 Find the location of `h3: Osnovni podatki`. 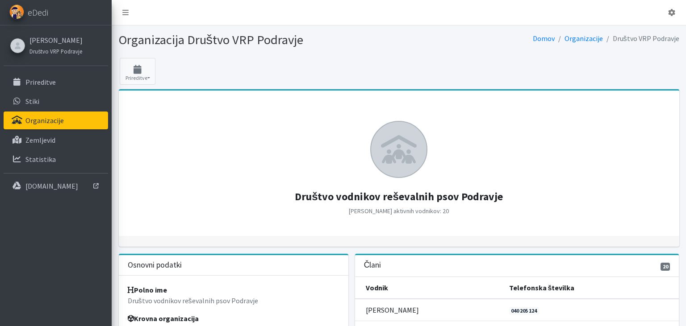

h3: Osnovni podatki is located at coordinates (154, 265).